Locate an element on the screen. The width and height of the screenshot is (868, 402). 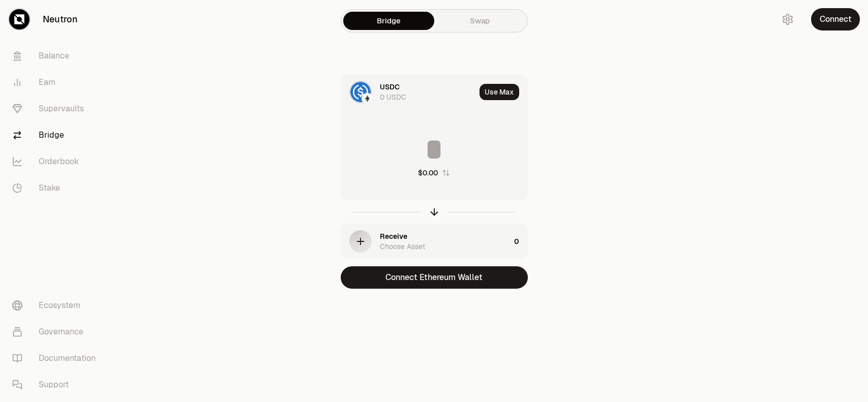
img: USDC Logo is located at coordinates (360, 92).